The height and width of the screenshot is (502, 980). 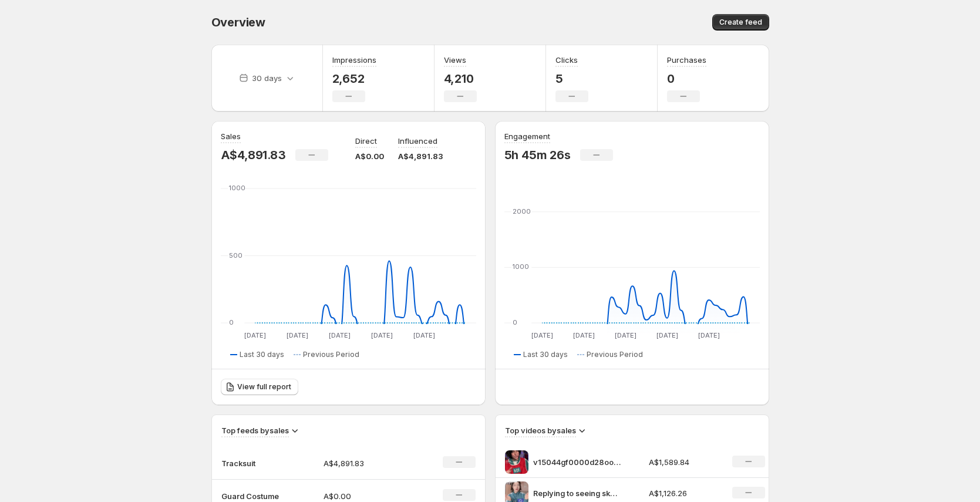 What do you see at coordinates (238, 23) in the screenshot?
I see `span: Overview` at bounding box center [238, 23].